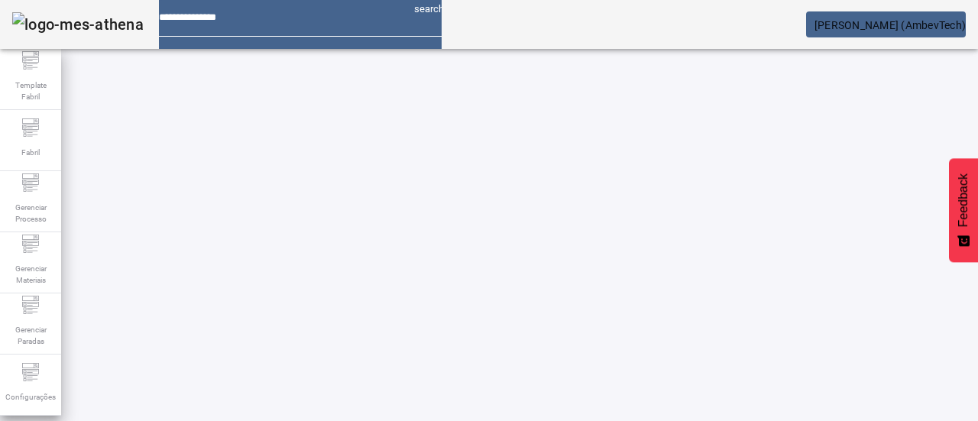  I want to click on span: Fabril, so click(31, 152).